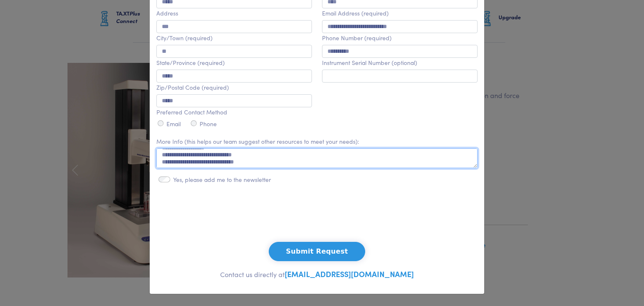 The width and height of the screenshot is (644, 306). What do you see at coordinates (192, 88) in the screenshot?
I see `label: Zip/Postal Code (required)` at bounding box center [192, 88].